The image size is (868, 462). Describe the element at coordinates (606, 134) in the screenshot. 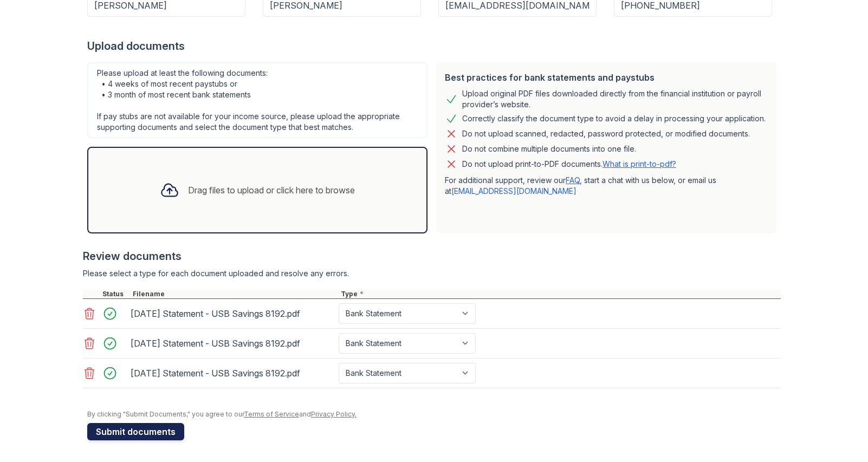

I see `div: Do not upload scanned, redacted, password protected, or modified documents.` at that location.